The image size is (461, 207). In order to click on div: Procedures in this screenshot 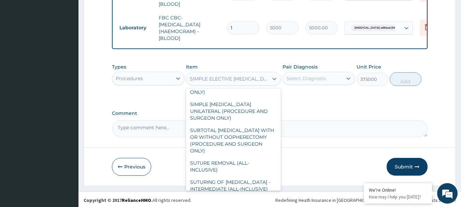, I will do `click(129, 79)`.